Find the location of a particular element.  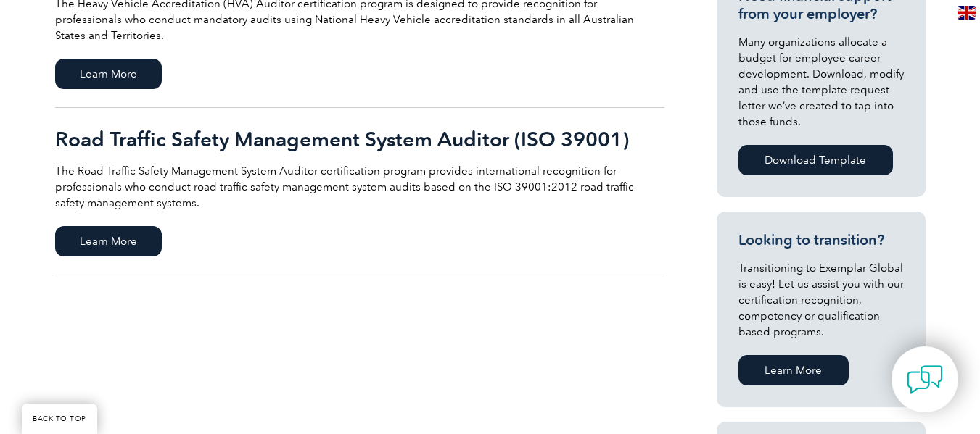

h3: Looking to transition? is located at coordinates (821, 240).